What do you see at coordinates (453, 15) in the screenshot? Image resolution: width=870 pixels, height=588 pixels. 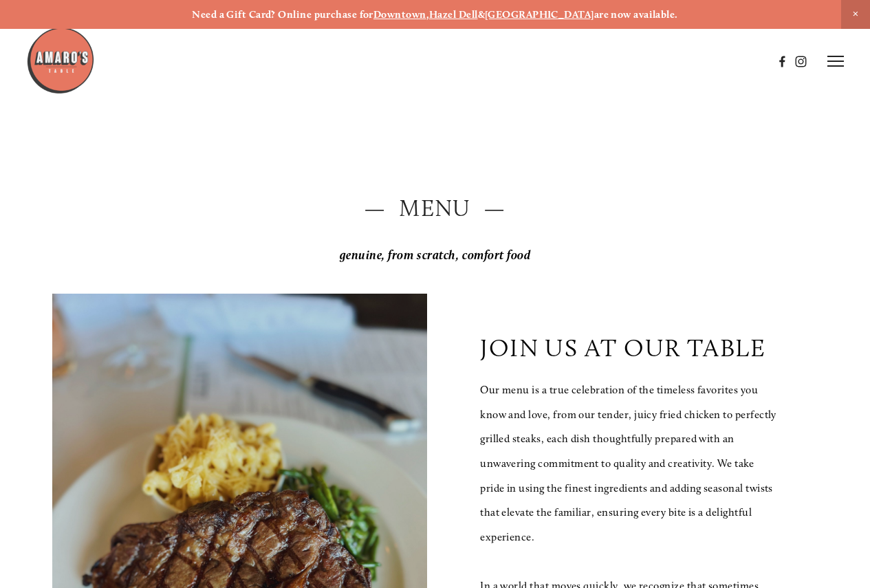 I see `strong: Hazel Dell` at bounding box center [453, 15].